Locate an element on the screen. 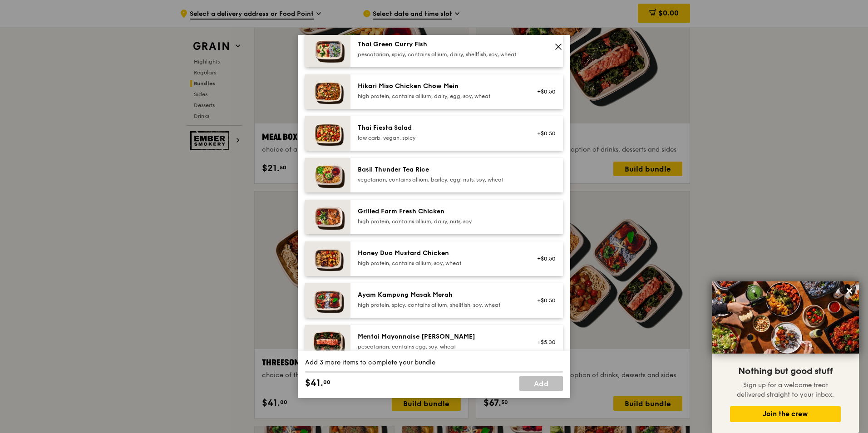 The width and height of the screenshot is (868, 433). img: daily_normal_HORZ-Thai-Green-Curry-Fish.jpg is located at coordinates (328, 50).